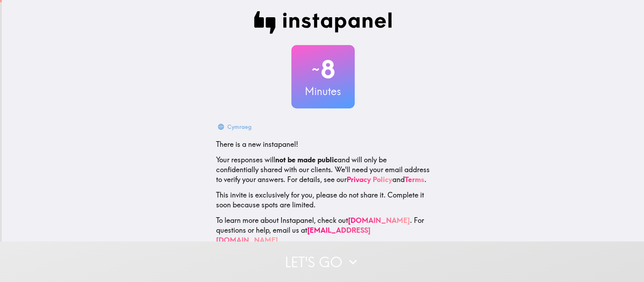 The height and width of the screenshot is (282, 644). I want to click on img: Instapanel, so click(323, 22).